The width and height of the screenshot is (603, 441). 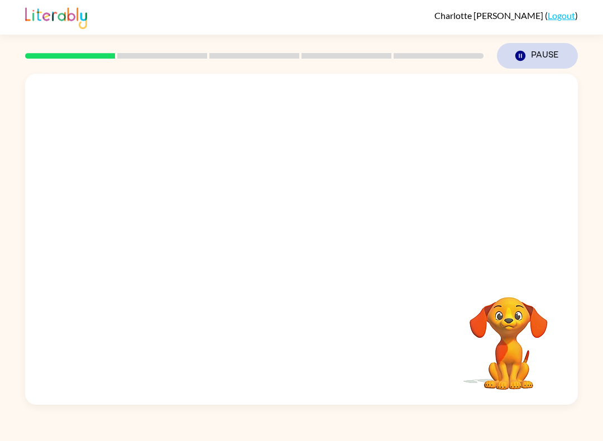 I want to click on img: Literably, so click(x=56, y=17).